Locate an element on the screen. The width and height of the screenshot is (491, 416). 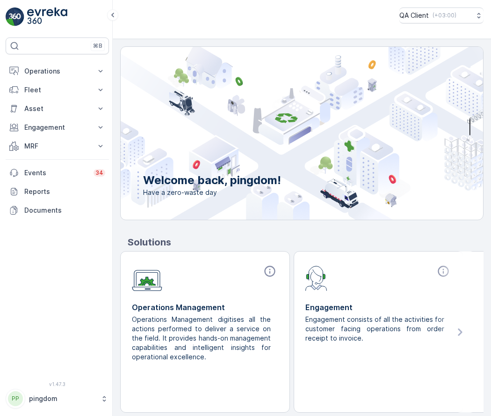
p: Reports is located at coordinates (65, 191).